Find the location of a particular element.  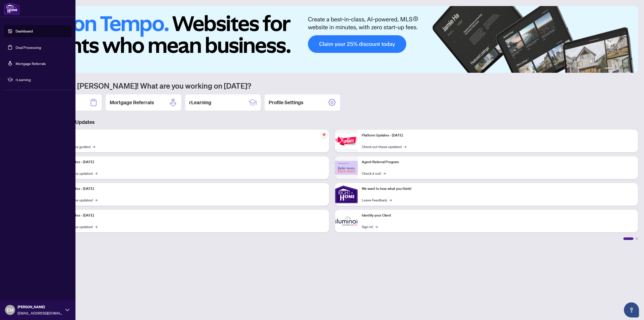

h2: rLearning is located at coordinates (201, 102).